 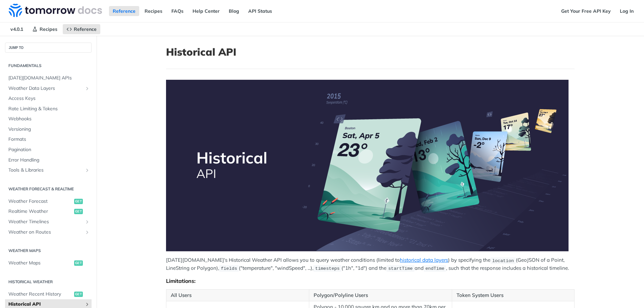 I want to click on h2: Fundamentals, so click(x=49, y=66).